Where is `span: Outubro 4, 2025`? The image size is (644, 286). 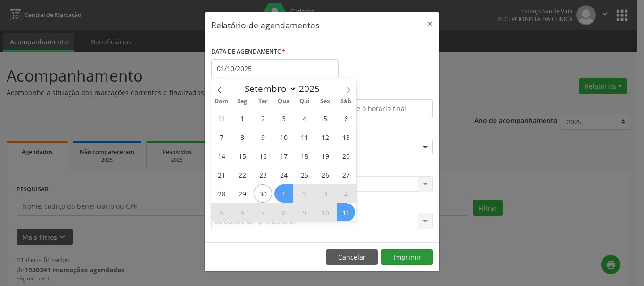 span: Outubro 4, 2025 is located at coordinates (345, 194).